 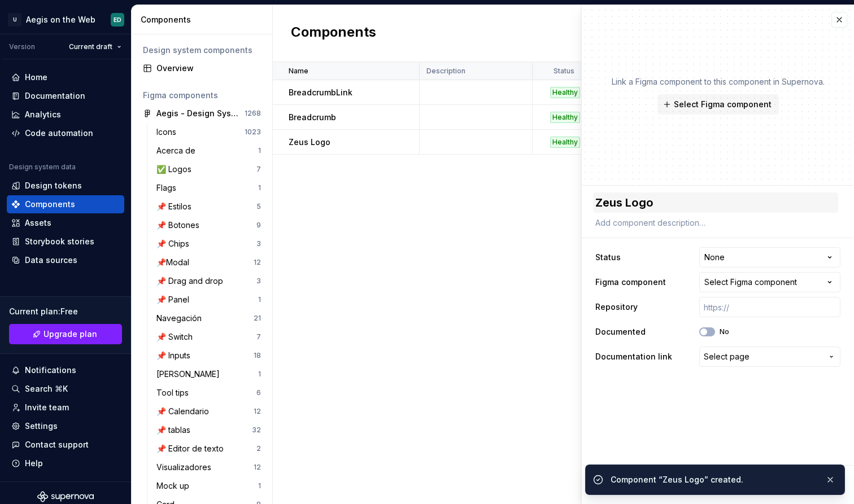 I want to click on a: 📌 Chips3, so click(x=208, y=244).